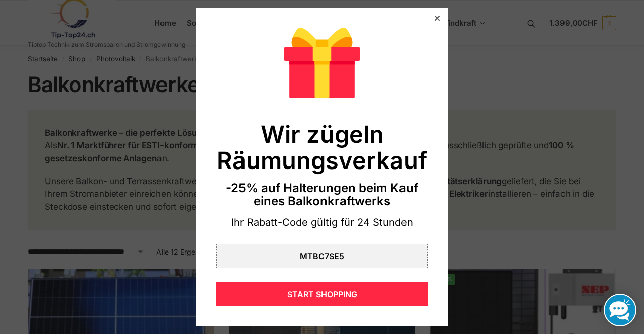  What do you see at coordinates (322, 195) in the screenshot?
I see `div: -25% auf Halterungen beim Kauf eines Balkonkraftwerks` at bounding box center [322, 195].